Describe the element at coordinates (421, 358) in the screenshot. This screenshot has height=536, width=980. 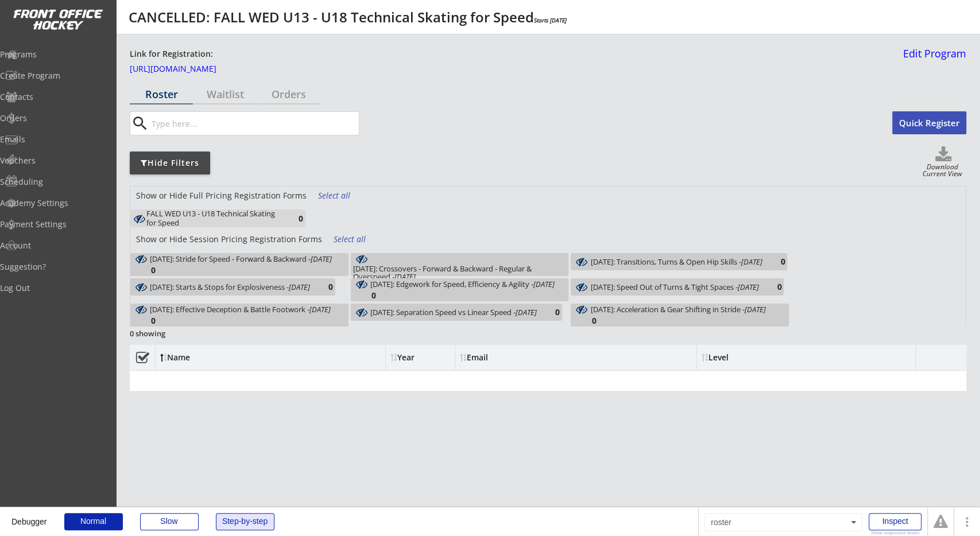
I see `div: Year` at that location.